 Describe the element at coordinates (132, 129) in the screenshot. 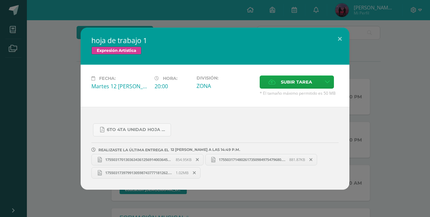

I see `a: 6to 4ta unidad hoja de trabajo expresion.pdf` at that location.